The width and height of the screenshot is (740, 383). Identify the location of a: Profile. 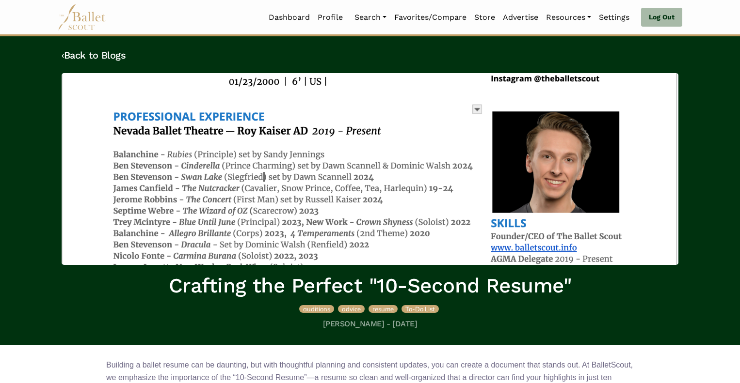
(330, 17).